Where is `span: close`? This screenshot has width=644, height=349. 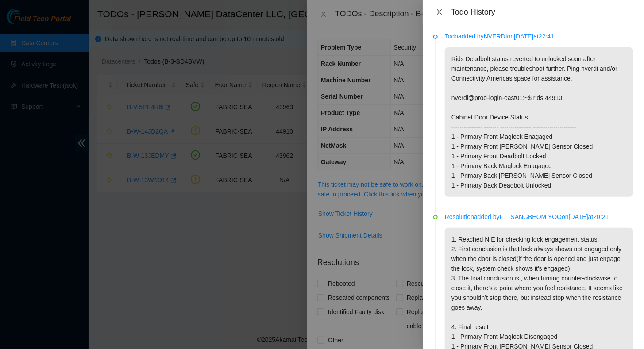 span: close is located at coordinates (439, 12).